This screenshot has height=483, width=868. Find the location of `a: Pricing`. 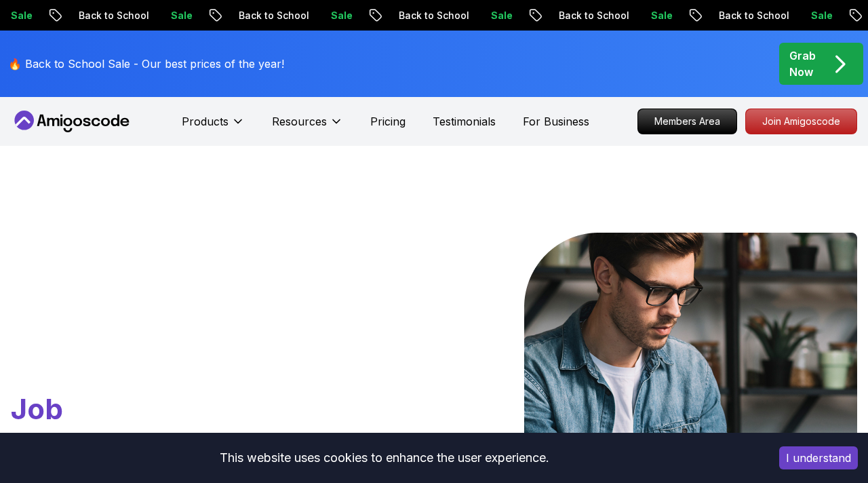

a: Pricing is located at coordinates (388, 122).